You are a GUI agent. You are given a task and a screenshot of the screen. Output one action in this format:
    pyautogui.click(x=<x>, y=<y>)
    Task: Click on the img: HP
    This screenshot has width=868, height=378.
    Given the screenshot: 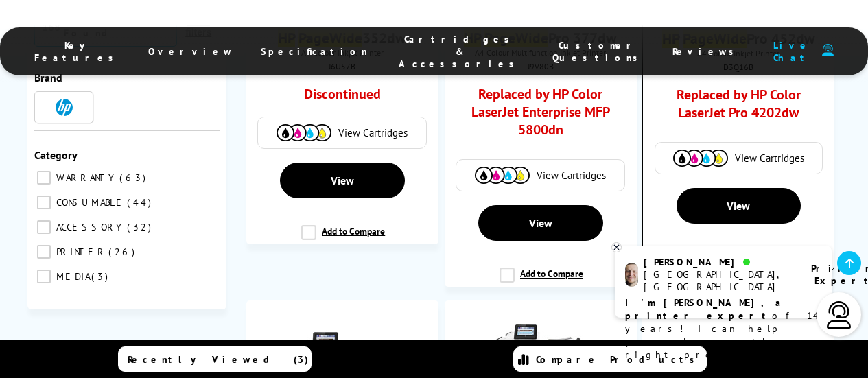 What is the action you would take?
    pyautogui.click(x=64, y=107)
    